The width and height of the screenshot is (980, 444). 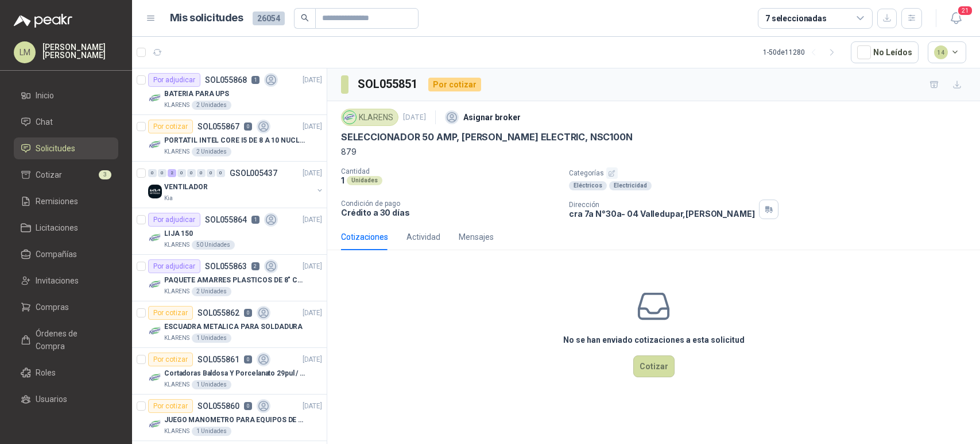 I want to click on p: PORTATIL INTEL CORE I5 DE 8 A 10 NUCLEOS, so click(x=235, y=140).